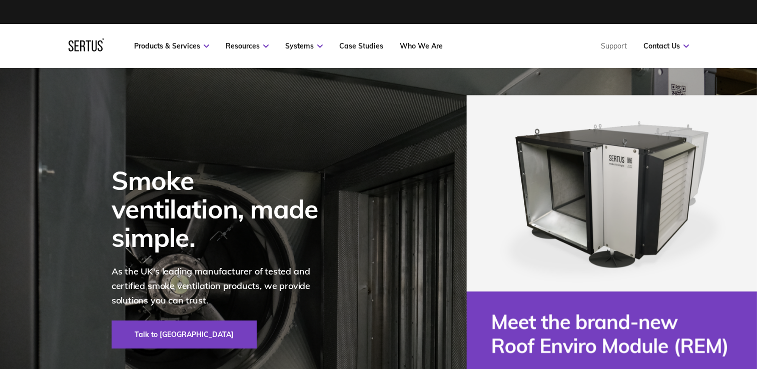 The height and width of the screenshot is (369, 757). Describe the element at coordinates (361, 46) in the screenshot. I see `a: Case Studies` at that location.